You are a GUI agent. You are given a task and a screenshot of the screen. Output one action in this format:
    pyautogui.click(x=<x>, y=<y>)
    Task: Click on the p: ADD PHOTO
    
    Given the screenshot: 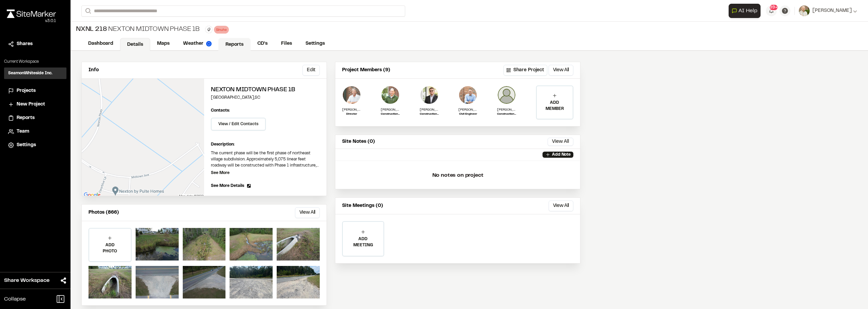 What is the action you would take?
    pyautogui.click(x=110, y=248)
    